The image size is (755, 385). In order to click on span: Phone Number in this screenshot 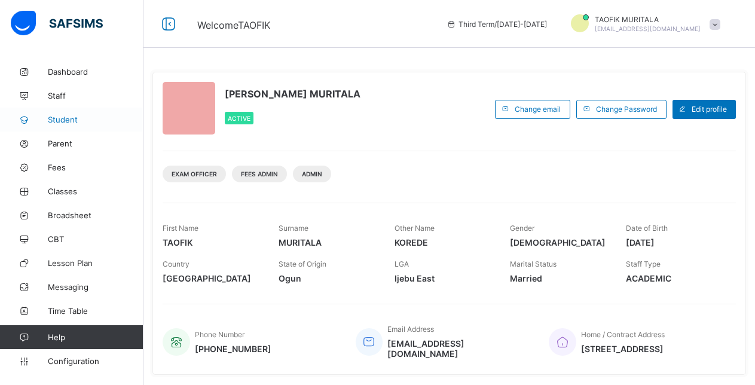, I will do `click(219, 334)`.